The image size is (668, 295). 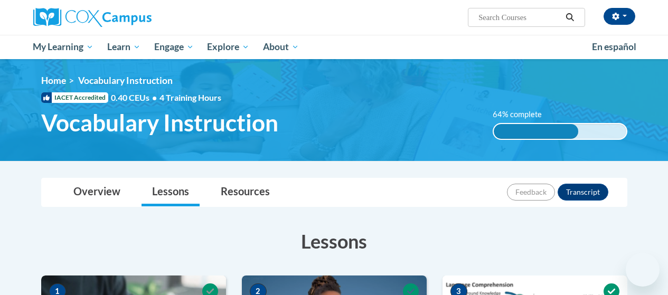 I want to click on img: Cox Campus, so click(x=92, y=17).